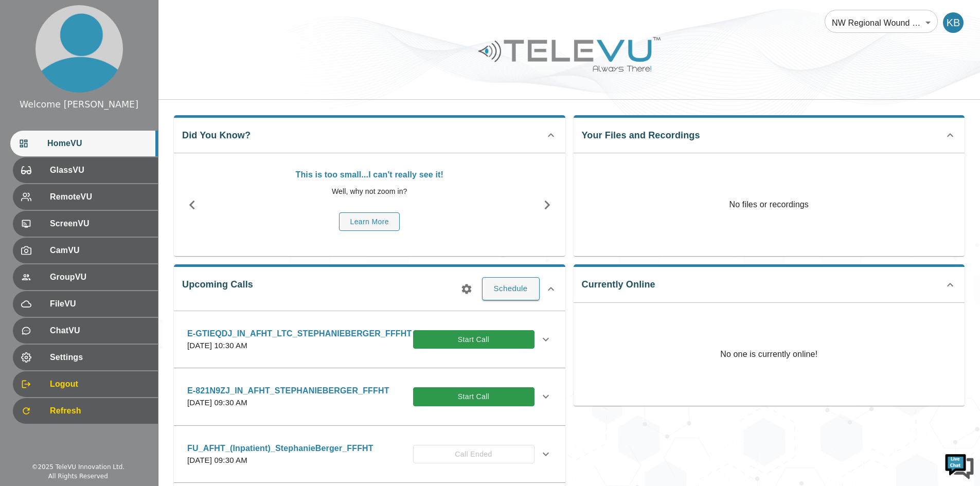 The height and width of the screenshot is (486, 980). What do you see at coordinates (86, 251) in the screenshot?
I see `div: CamVU` at bounding box center [86, 251].